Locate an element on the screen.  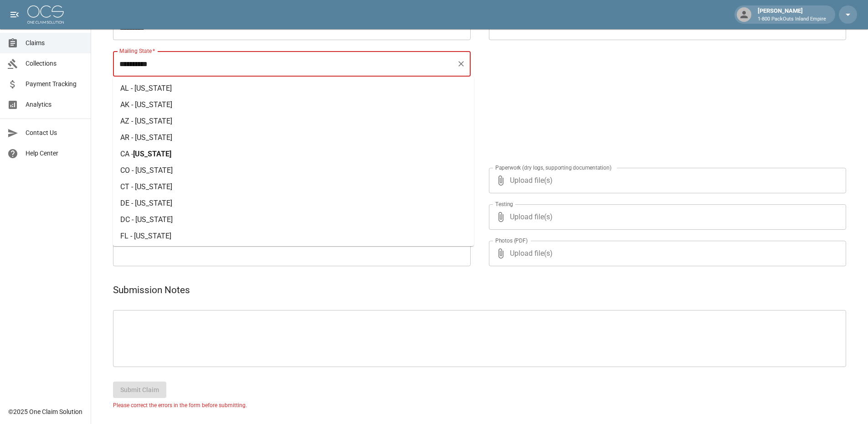
span: Collections is located at coordinates (54, 64).